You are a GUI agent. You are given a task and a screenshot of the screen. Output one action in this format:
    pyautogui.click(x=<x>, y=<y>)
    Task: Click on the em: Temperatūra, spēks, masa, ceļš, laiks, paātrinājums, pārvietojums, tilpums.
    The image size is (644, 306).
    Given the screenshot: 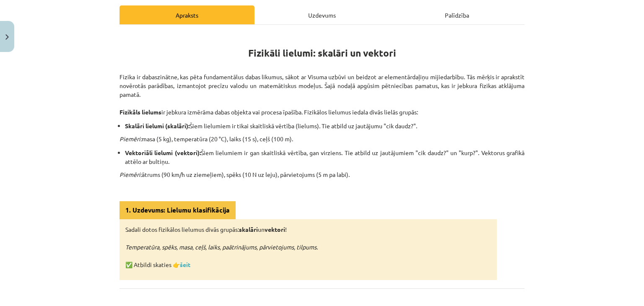 What is the action you would take?
    pyautogui.click(x=221, y=247)
    